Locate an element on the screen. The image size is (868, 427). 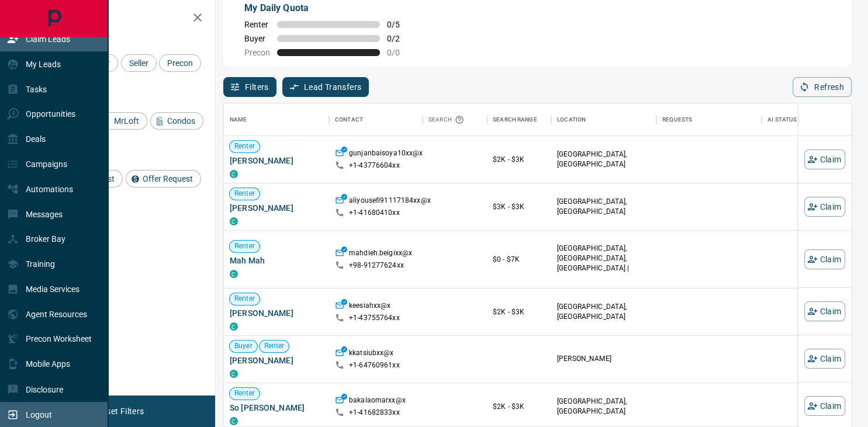
button: Reset Filters is located at coordinates (120, 412).